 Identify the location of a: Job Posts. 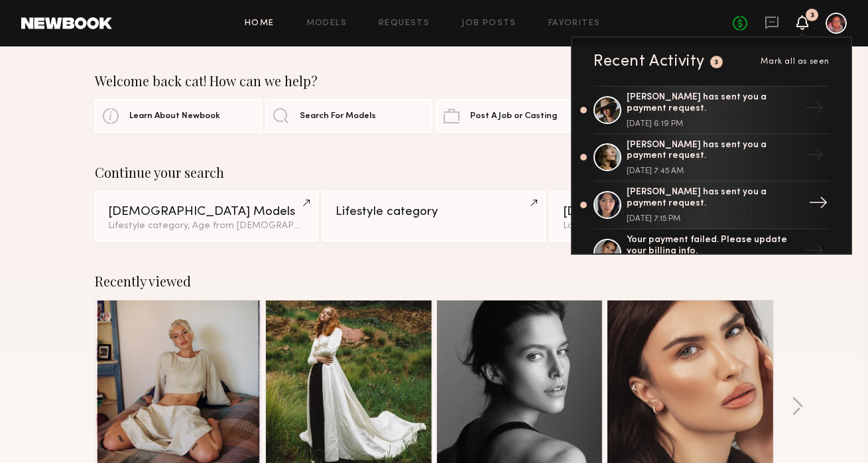
(489, 23).